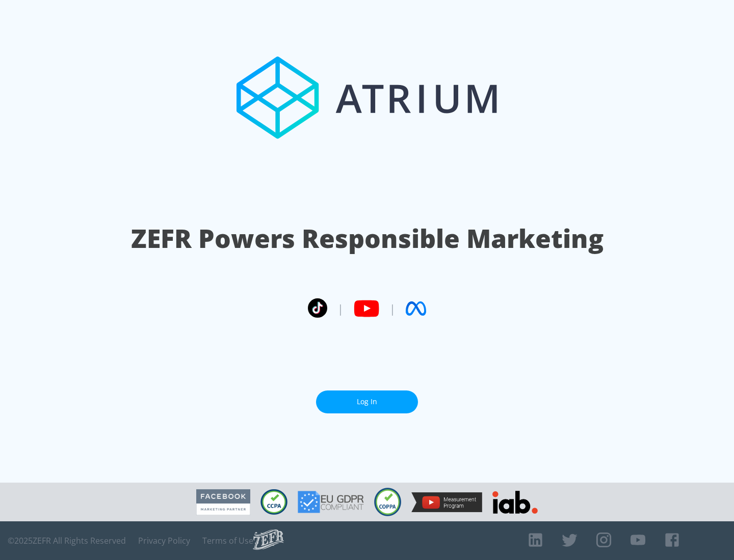 This screenshot has width=734, height=560. What do you see at coordinates (367, 238) in the screenshot?
I see `h1: ZEFR Powers Responsible Marketing` at bounding box center [367, 238].